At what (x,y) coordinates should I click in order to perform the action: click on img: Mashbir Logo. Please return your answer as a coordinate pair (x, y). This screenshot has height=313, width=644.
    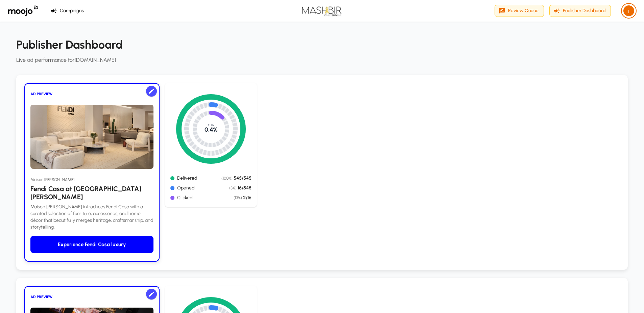
    Looking at the image, I should click on (322, 11).